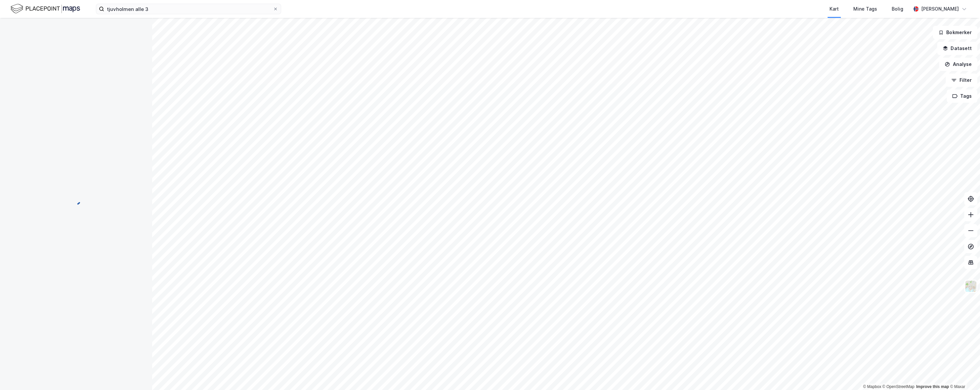  Describe the element at coordinates (955, 32) in the screenshot. I see `button: Bokmerker` at that location.